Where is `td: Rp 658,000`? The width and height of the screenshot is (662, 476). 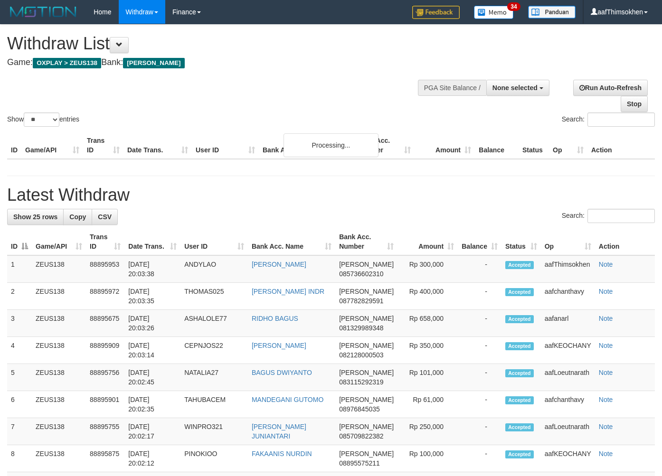
td: Rp 658,000 is located at coordinates (427, 323).